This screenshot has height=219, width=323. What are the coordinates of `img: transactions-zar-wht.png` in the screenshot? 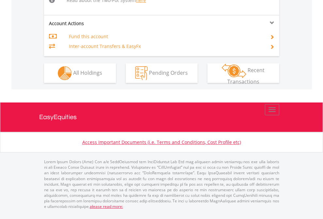 It's located at (234, 71).